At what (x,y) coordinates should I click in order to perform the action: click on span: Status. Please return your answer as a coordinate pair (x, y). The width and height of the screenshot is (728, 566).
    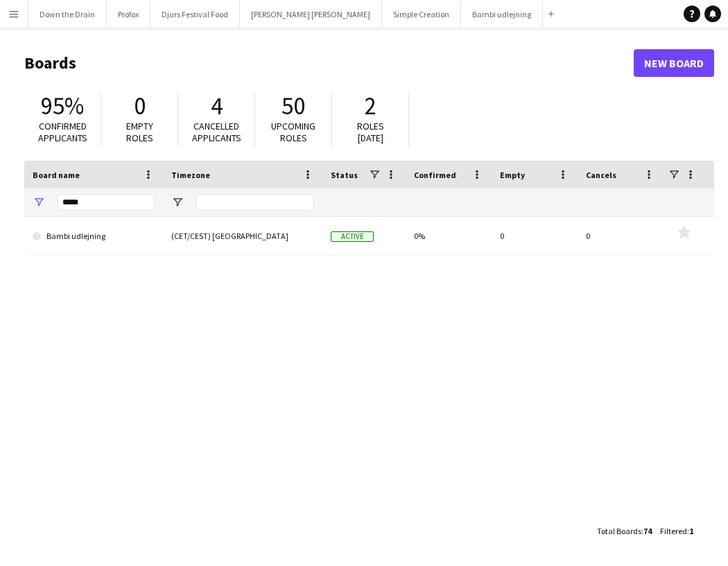
    Looking at the image, I should click on (344, 175).